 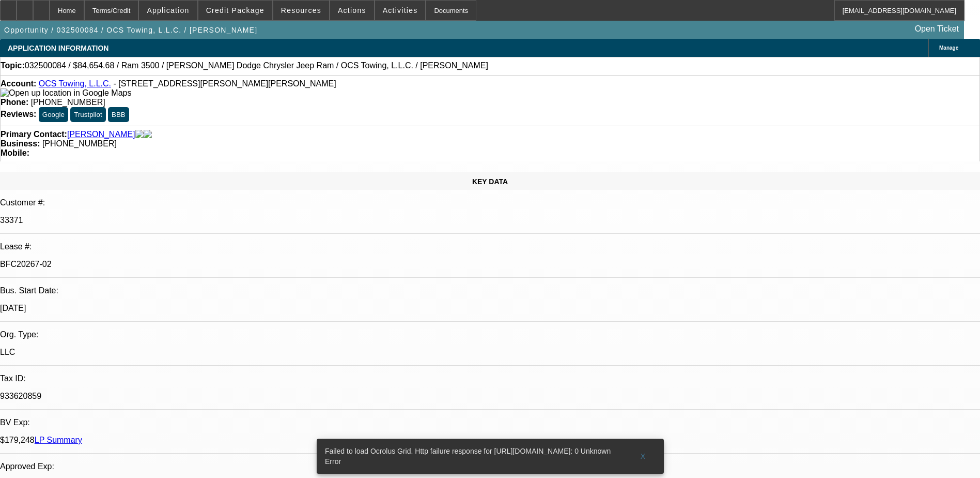 What do you see at coordinates (301, 10) in the screenshot?
I see `button: Resources` at bounding box center [301, 10].